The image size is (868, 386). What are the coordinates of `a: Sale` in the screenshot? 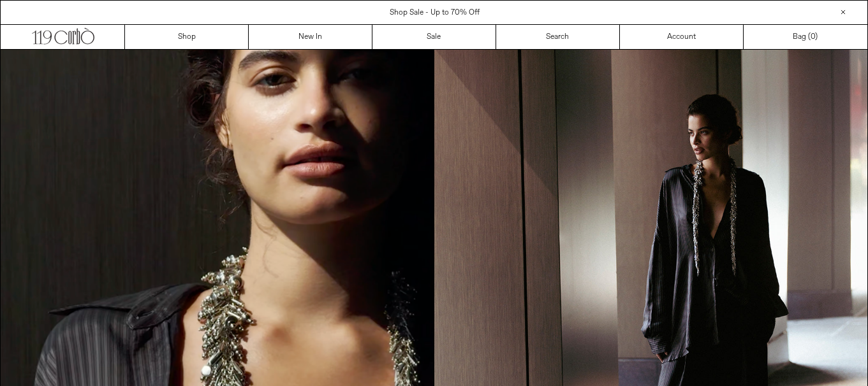 It's located at (434, 37).